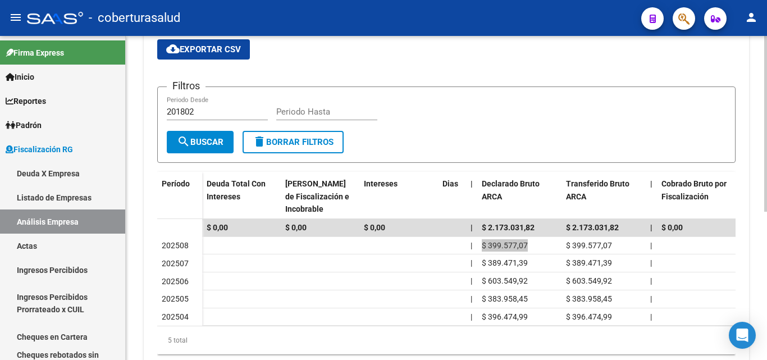 This screenshot has height=360, width=767. What do you see at coordinates (598, 190) in the screenshot?
I see `span: Transferido Bruto ARCA` at bounding box center [598, 190].